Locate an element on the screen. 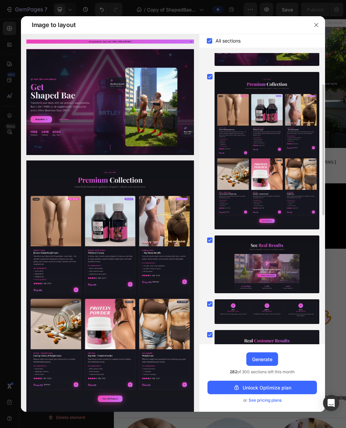 This screenshot has width=346, height=428. span: See pricing plans is located at coordinates (265, 400).